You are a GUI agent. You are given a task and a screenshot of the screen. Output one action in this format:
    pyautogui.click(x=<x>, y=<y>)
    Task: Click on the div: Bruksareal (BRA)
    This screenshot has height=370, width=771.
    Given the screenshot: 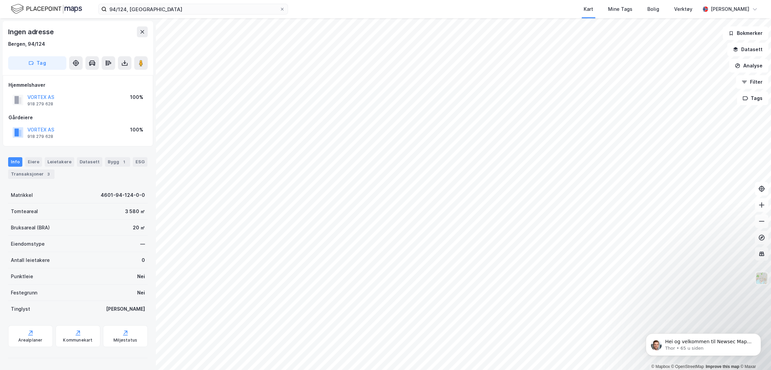 What is the action you would take?
    pyautogui.click(x=30, y=228)
    